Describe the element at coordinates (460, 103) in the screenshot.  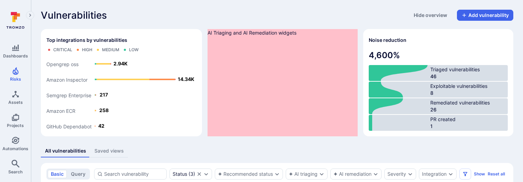
I see `span: Remediated vulnerabilities` at that location.